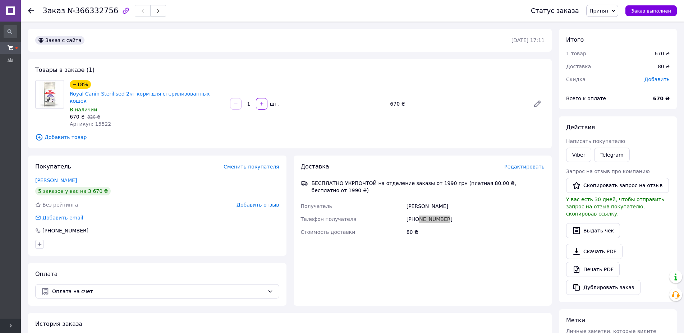 The width and height of the screenshot is (684, 333). Describe the element at coordinates (60, 40) in the screenshot. I see `div: Заказ с сайта` at that location.